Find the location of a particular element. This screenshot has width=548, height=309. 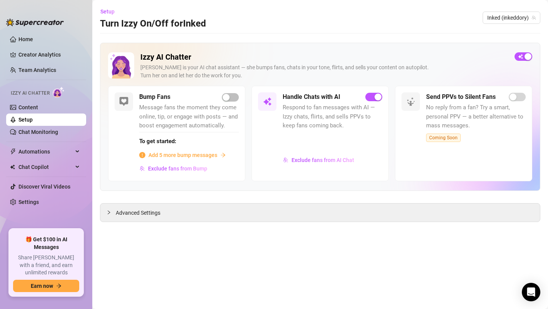

a: Creator Analytics is located at coordinates (49, 55).